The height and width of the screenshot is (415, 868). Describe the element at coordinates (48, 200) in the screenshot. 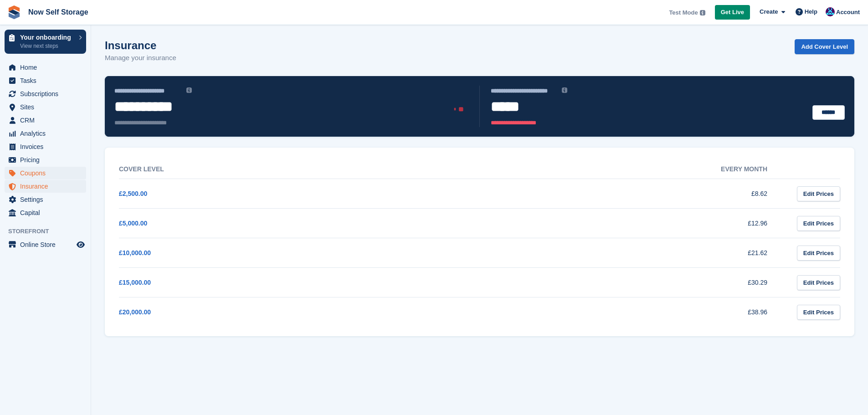

I see `span: Settings` at that location.